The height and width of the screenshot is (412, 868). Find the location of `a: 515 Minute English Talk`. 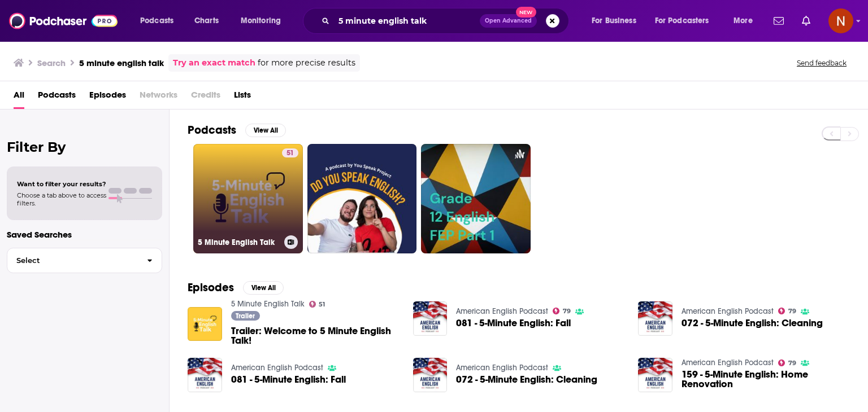

a: 515 Minute English Talk is located at coordinates (248, 199).